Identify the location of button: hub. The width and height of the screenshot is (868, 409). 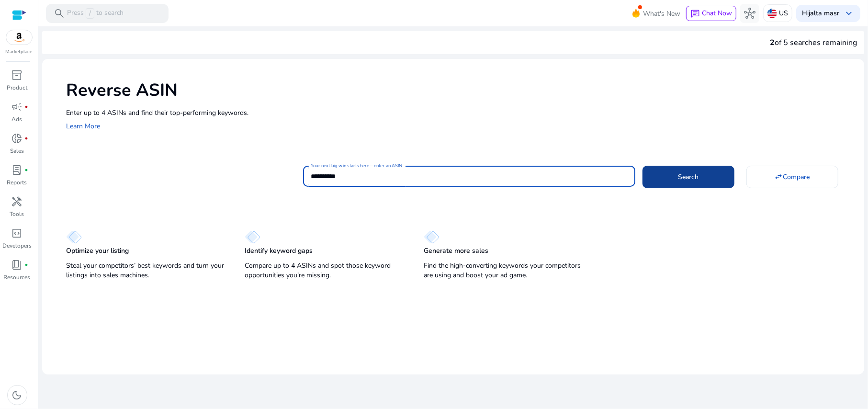
(750, 14).